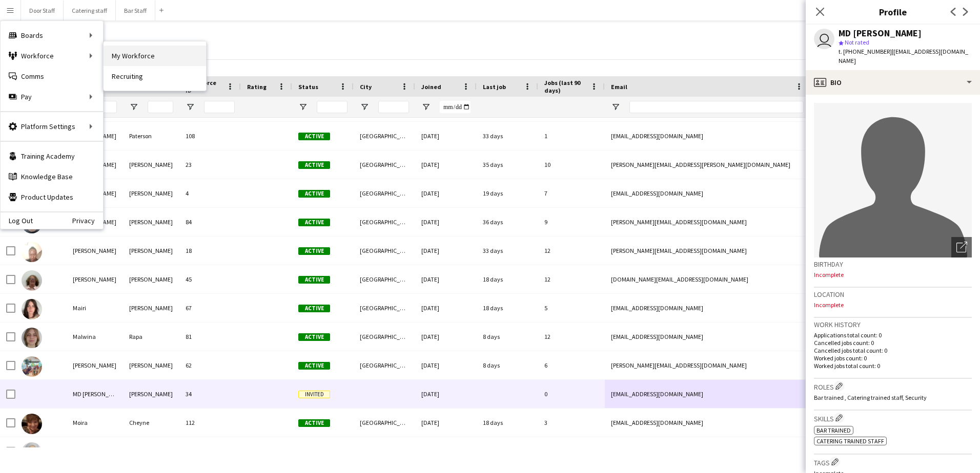 Image resolution: width=980 pixels, height=473 pixels. Describe the element at coordinates (52, 35) in the screenshot. I see `div: Boards` at that location.